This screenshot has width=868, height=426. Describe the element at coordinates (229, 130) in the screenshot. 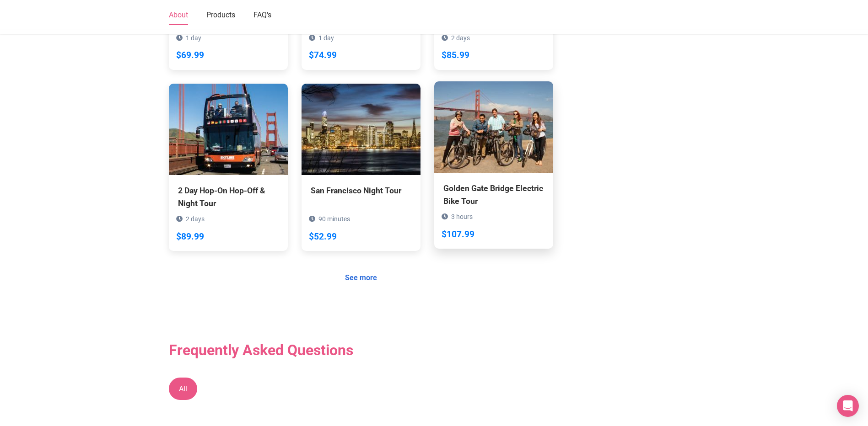

I see `img: 2 Day Hop-On Hop-Off & Night Tour` at that location.